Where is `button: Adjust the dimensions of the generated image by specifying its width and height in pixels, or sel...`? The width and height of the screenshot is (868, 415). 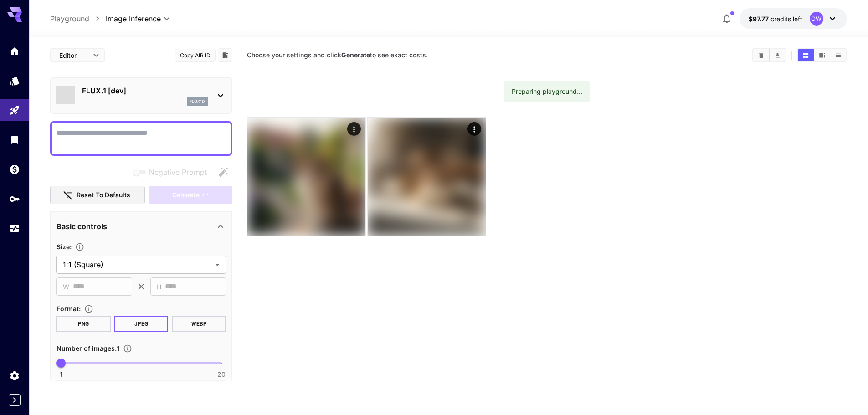 button: Adjust the dimensions of the generated image by specifying its width and height in pixels, or sel... is located at coordinates (79, 247).